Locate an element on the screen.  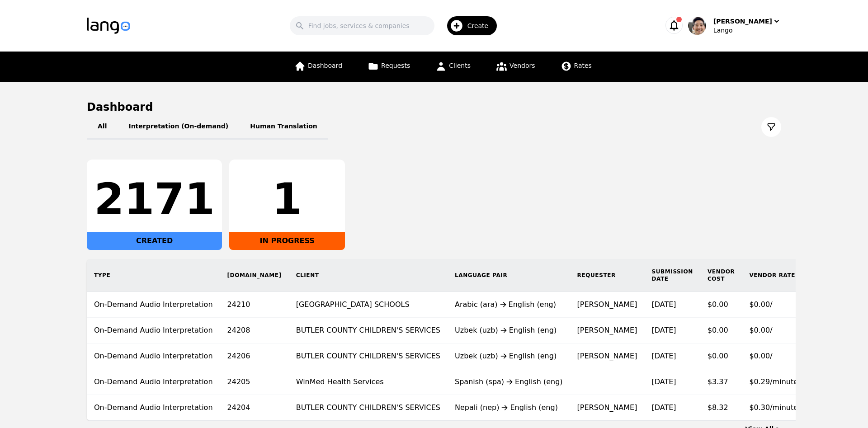
td: WinMed Health Services is located at coordinates (368, 382).